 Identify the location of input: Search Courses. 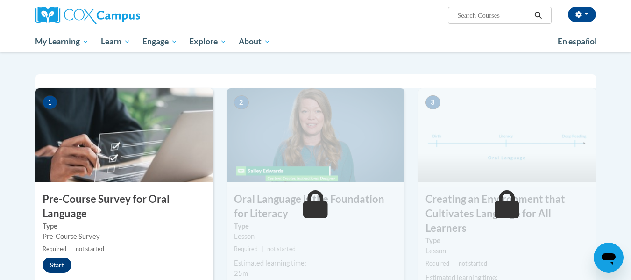
(493, 15).